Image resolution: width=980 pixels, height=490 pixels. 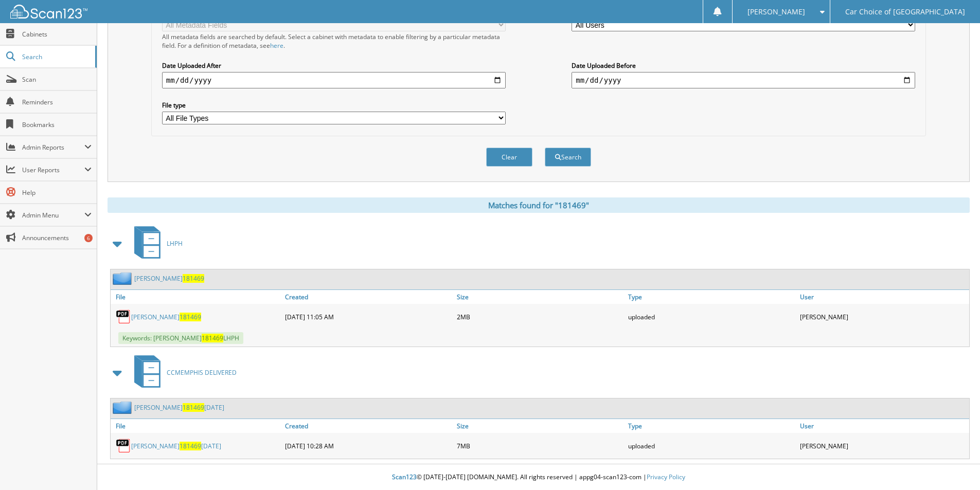 What do you see at coordinates (53, 215) in the screenshot?
I see `span: Admin Menu` at bounding box center [53, 215].